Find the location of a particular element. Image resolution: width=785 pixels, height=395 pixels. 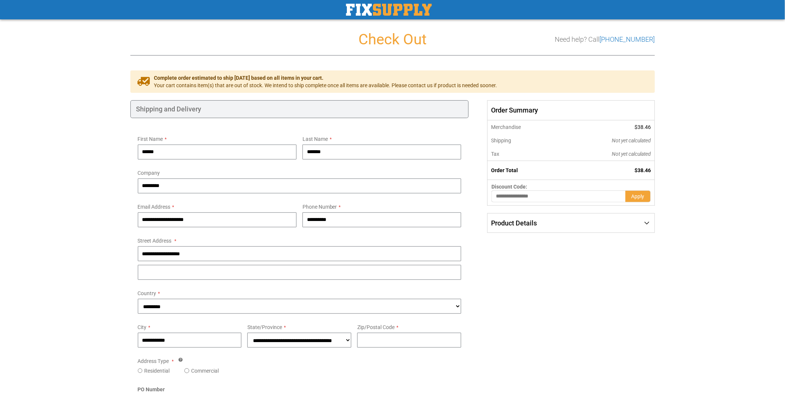

span: Phone Number is located at coordinates (320, 207).